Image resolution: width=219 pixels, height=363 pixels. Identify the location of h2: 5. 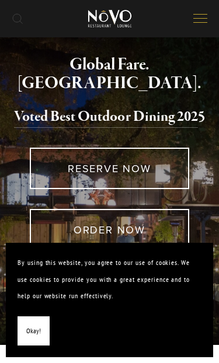
(109, 116).